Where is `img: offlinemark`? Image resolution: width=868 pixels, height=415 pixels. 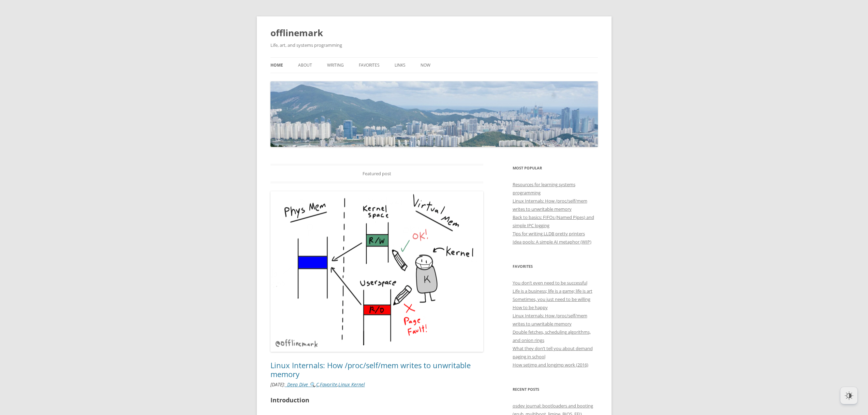 img: offlinemark is located at coordinates (434, 114).